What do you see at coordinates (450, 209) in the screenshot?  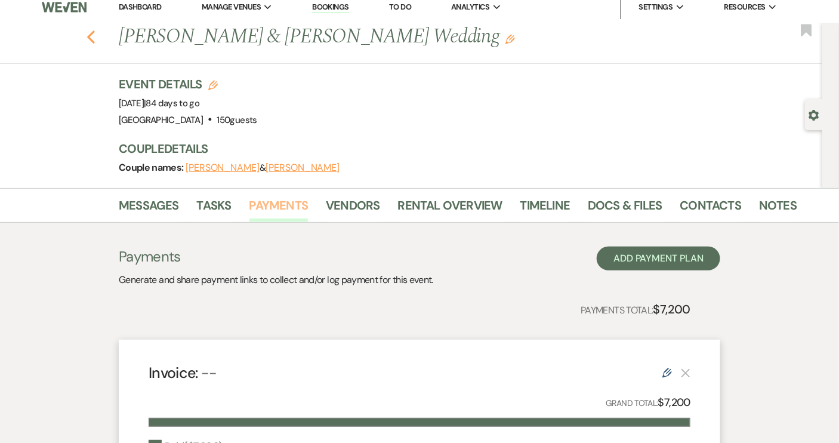 I see `a: Rental Overview` at bounding box center [450, 209].